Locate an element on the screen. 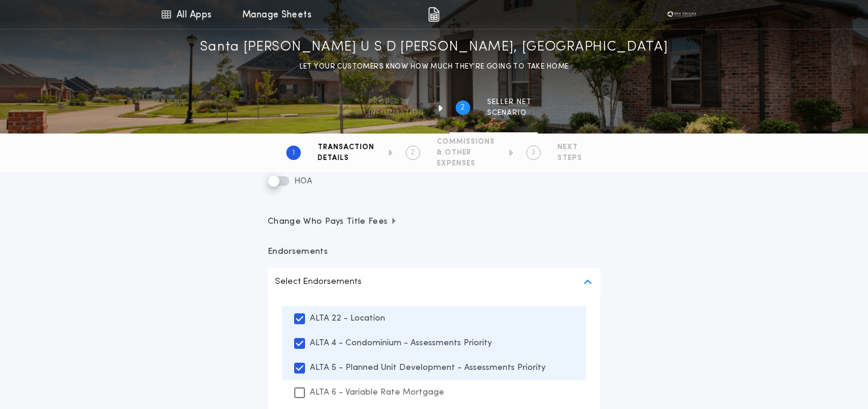  p: ALTA 4 - Condominium - Assessments Priority is located at coordinates (401, 343).